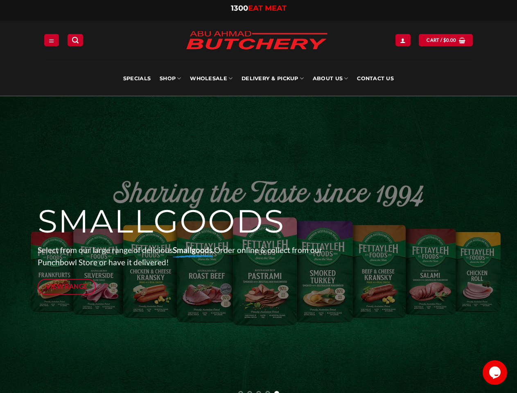 The image size is (517, 393). What do you see at coordinates (450, 40) in the screenshot?
I see `bdi: 0.00` at bounding box center [450, 40].